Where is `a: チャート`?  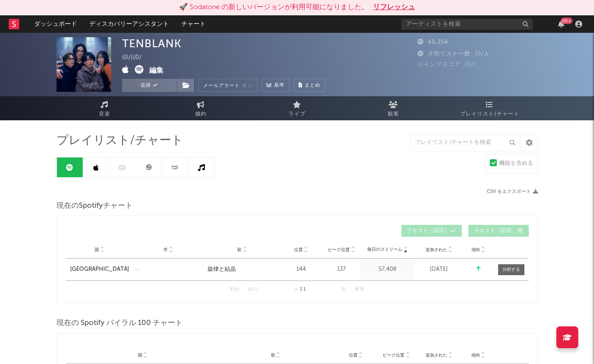 a: チャート is located at coordinates (193, 24).